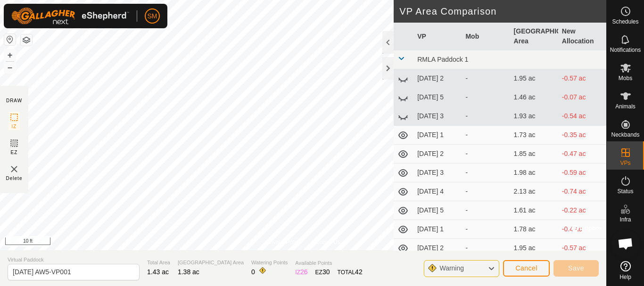 Image resolution: width=644 pixels, height=286 pixels. Describe the element at coordinates (189, 272) in the screenshot. I see `span: 1.38 ac` at that location.